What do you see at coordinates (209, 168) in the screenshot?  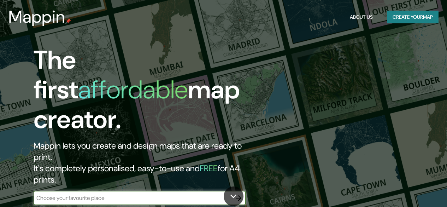 I see `h5: FREE` at bounding box center [209, 168].